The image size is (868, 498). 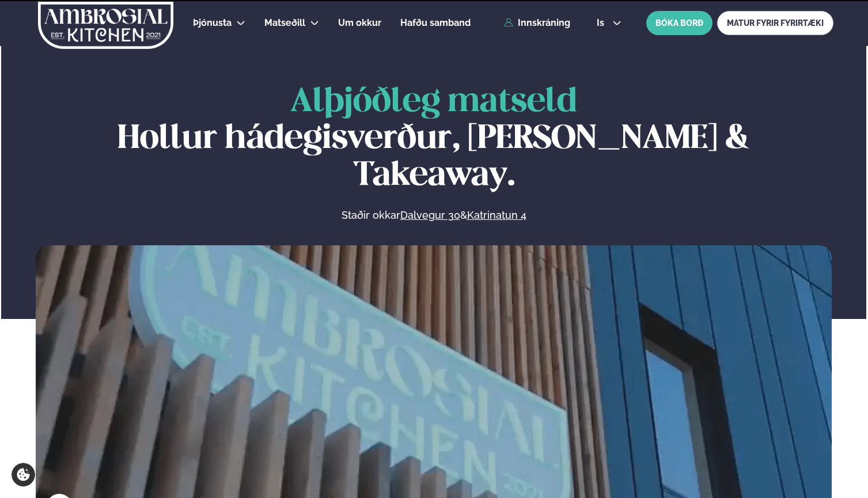 I want to click on span: Þjónusta, so click(x=212, y=23).